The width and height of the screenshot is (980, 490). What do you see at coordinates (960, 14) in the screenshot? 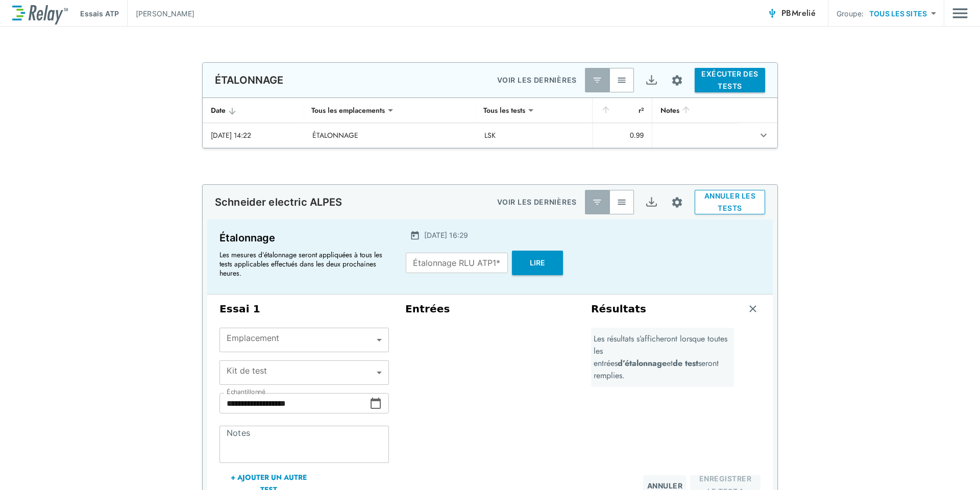
I see `button: Menu principal` at bounding box center [960, 14].